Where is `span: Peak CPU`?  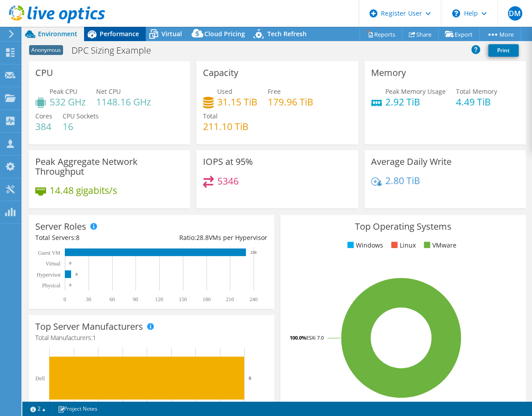
span: Peak CPU is located at coordinates (63, 91).